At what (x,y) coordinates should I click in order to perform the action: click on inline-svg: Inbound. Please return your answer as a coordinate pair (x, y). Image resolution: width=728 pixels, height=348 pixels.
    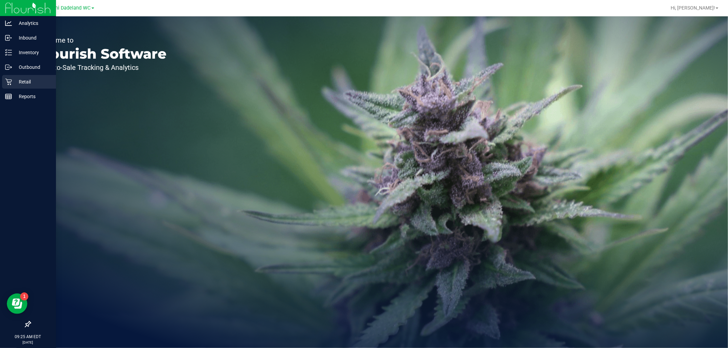
    Looking at the image, I should click on (9, 38).